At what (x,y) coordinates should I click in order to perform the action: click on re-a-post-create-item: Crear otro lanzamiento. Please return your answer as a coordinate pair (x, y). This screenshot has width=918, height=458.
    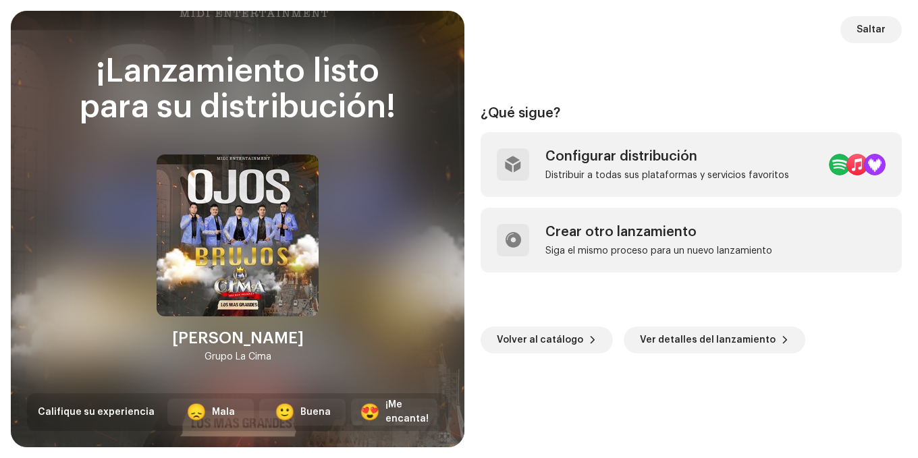
    Looking at the image, I should click on (691, 240).